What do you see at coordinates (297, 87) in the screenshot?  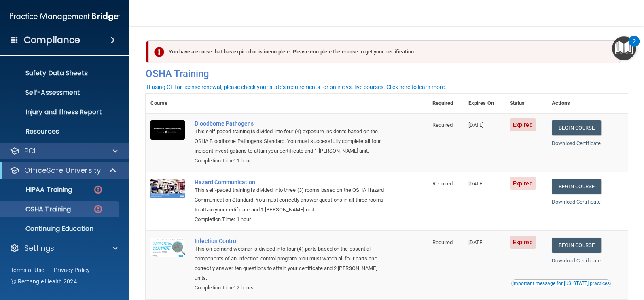 I see `button: If using CE for license renewal, please check your state's requirements for online vs. live cours...` at bounding box center [297, 87].